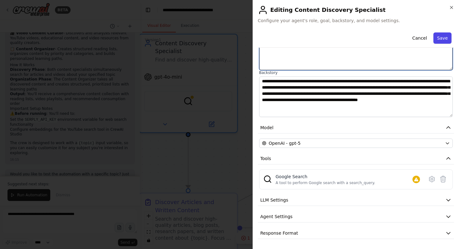  What do you see at coordinates (356, 217) in the screenshot?
I see `button: Agent Settings` at bounding box center [356, 217].